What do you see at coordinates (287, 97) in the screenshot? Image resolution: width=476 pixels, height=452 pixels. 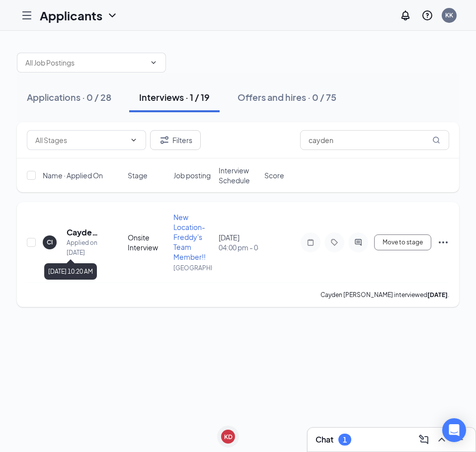 I see `div: Offers and hires · 0 / 75` at bounding box center [287, 97].